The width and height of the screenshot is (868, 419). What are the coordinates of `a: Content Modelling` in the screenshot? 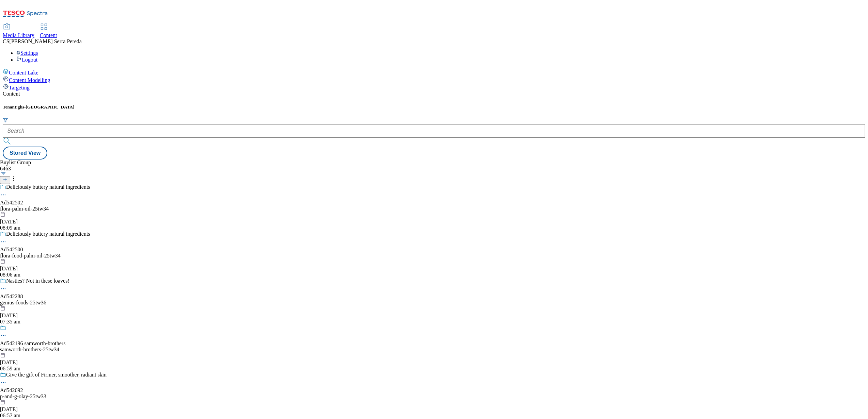 It's located at (434, 79).